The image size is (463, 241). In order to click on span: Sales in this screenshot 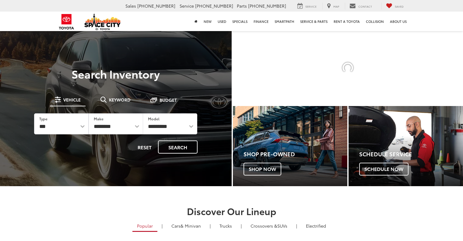, I will do `click(130, 6)`.